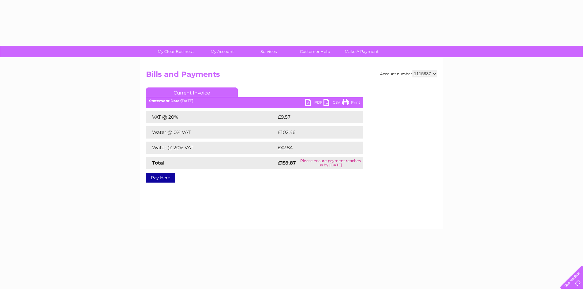 The height and width of the screenshot is (289, 583). Describe the element at coordinates (192, 92) in the screenshot. I see `a: Current Invoice` at that location.